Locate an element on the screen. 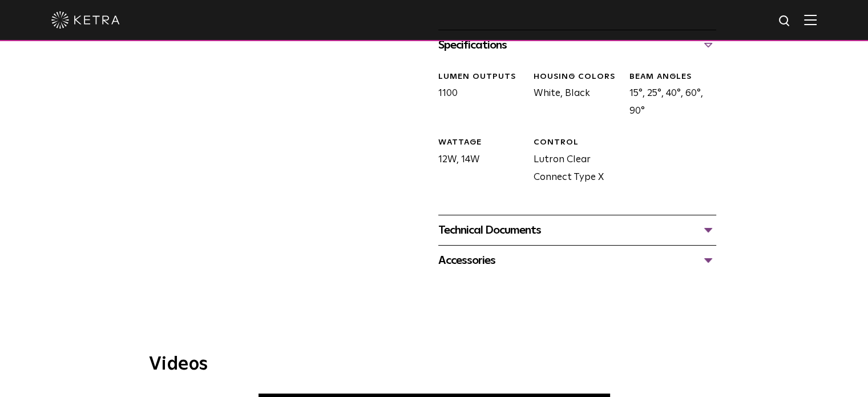 This screenshot has height=397, width=868. div: CONTROL is located at coordinates (577, 143).